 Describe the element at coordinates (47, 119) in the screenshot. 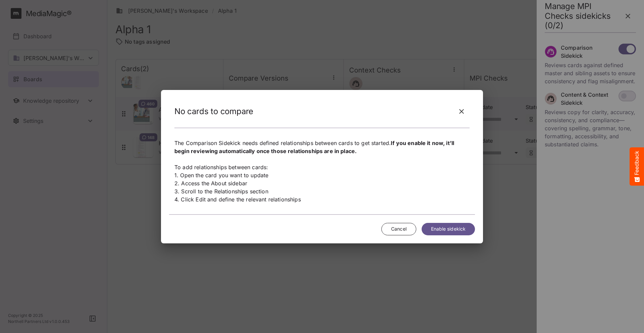

I see `span: I have an idea` at that location.